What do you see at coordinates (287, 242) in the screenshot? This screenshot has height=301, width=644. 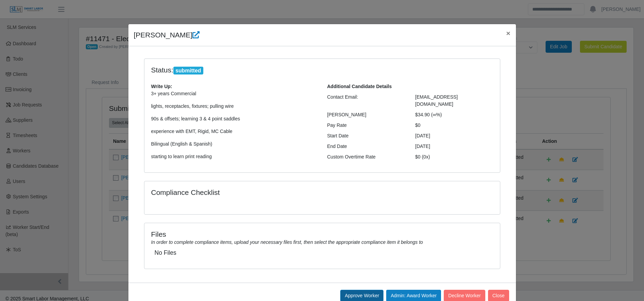 I see `i: In order to complete compliance items, upload your necessary files first, then select the appropr...` at bounding box center [287, 242].